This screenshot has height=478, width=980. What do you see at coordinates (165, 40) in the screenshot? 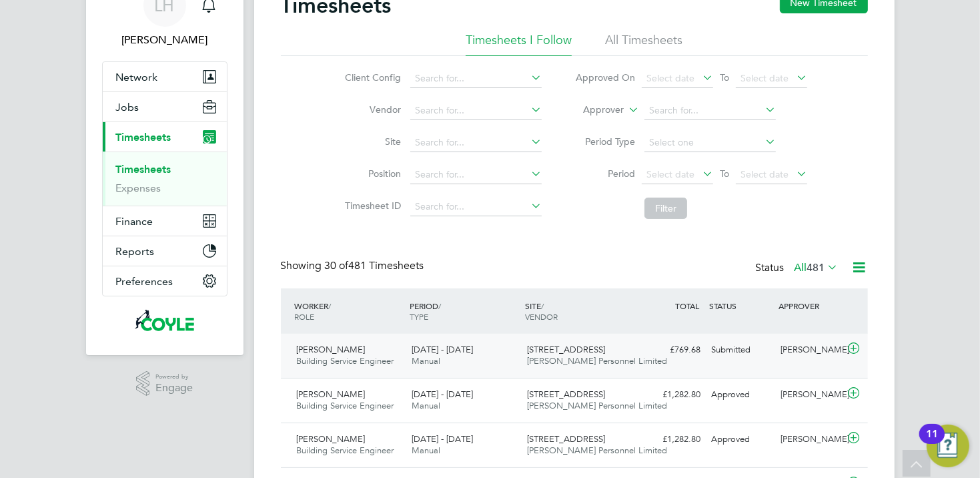
I see `span: Liam Hargate` at bounding box center [165, 40].